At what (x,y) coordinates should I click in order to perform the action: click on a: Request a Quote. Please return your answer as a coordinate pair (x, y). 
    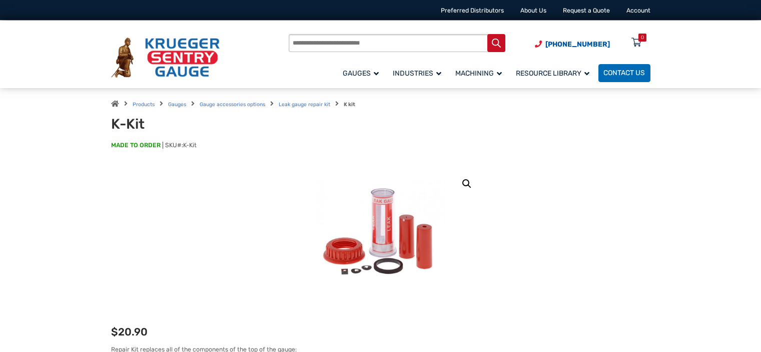
    Looking at the image, I should click on (586, 11).